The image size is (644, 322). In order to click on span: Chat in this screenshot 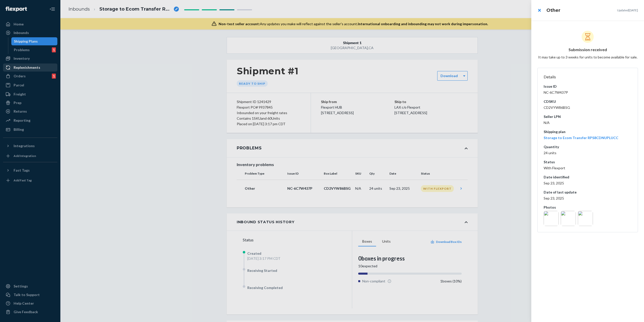, I will do `click(16, 6)`.